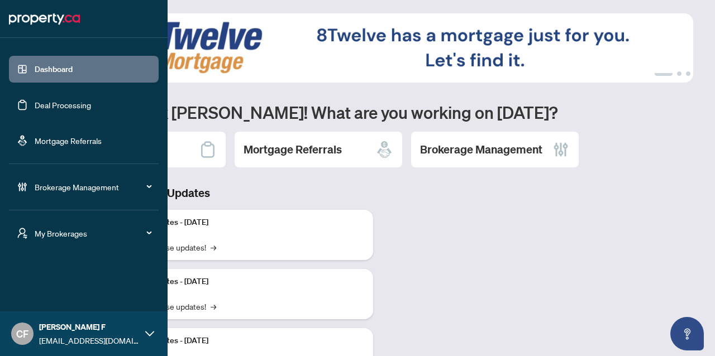  I want to click on button: 1, so click(664, 74).